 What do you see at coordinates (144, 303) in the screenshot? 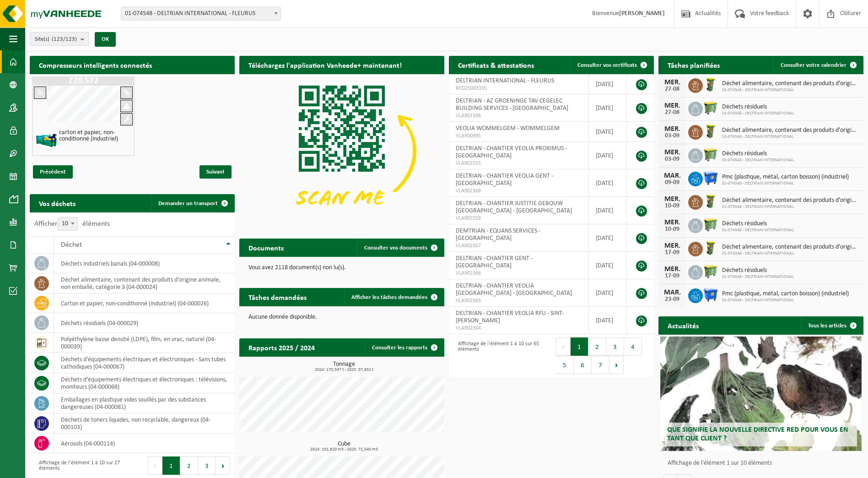
I see `td: carton et papier, non-conditionné (industriel) (04-000026)` at bounding box center [144, 303].